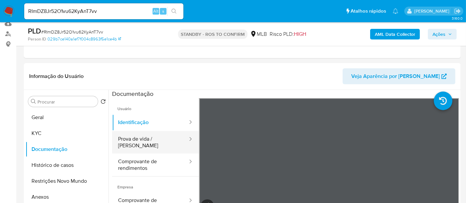  What do you see at coordinates (300, 34) in the screenshot?
I see `span: HIGH` at bounding box center [300, 34].